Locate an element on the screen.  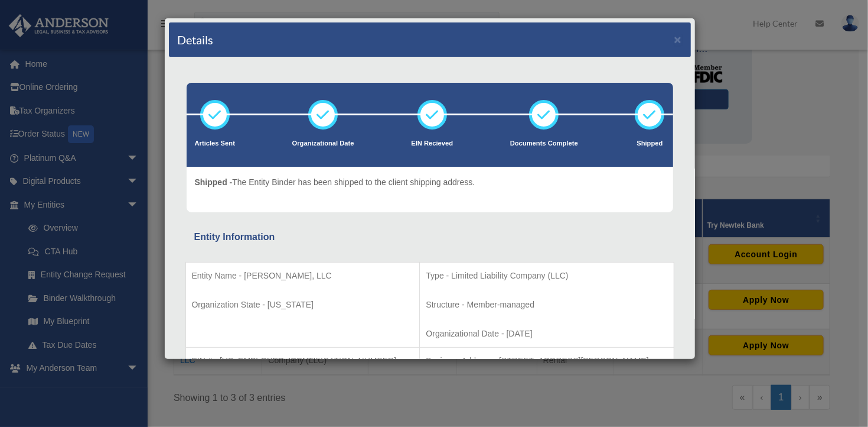
p: Organizational Date is located at coordinates (323, 144).